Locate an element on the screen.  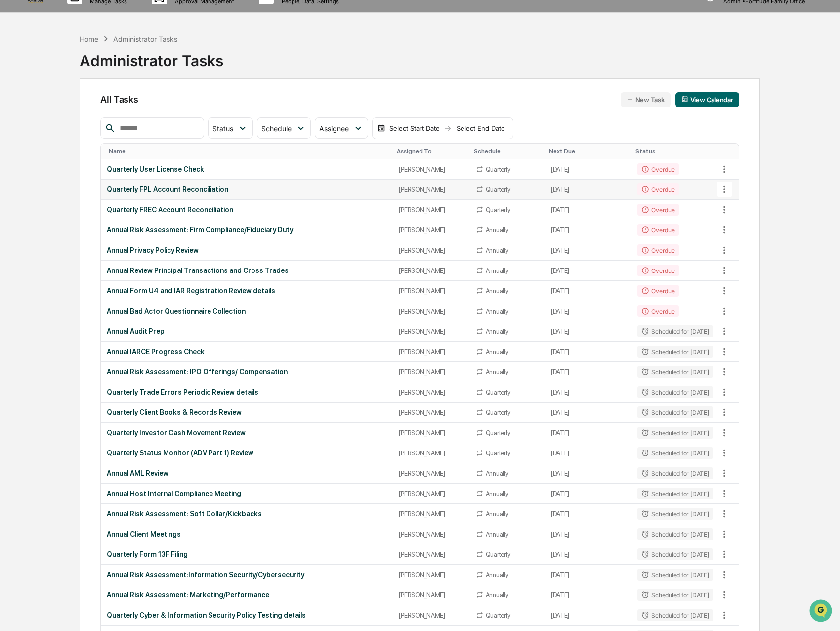
div: Annual Client Meetings is located at coordinates (246, 534).